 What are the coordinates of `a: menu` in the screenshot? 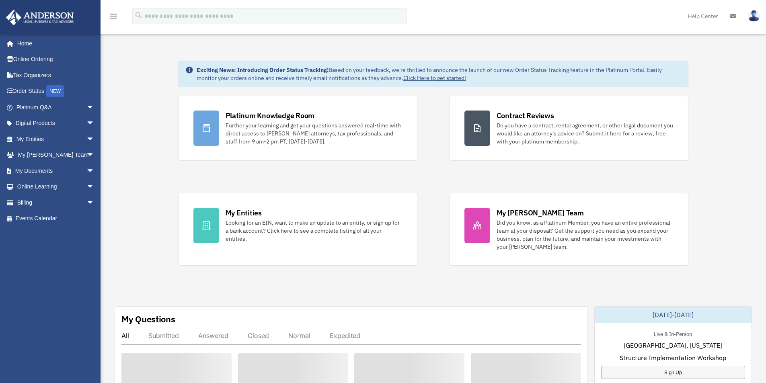 It's located at (113, 17).